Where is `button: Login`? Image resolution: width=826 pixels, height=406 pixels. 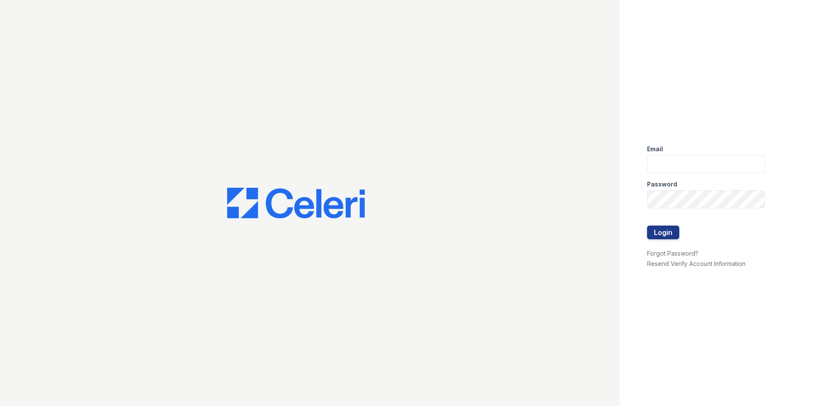 button: Login is located at coordinates (663, 233).